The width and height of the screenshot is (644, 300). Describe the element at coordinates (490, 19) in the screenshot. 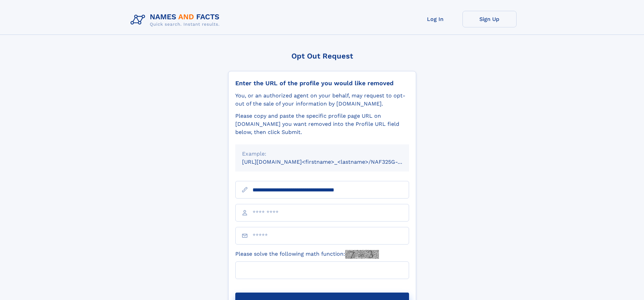

I see `a: Sign Up` at that location.